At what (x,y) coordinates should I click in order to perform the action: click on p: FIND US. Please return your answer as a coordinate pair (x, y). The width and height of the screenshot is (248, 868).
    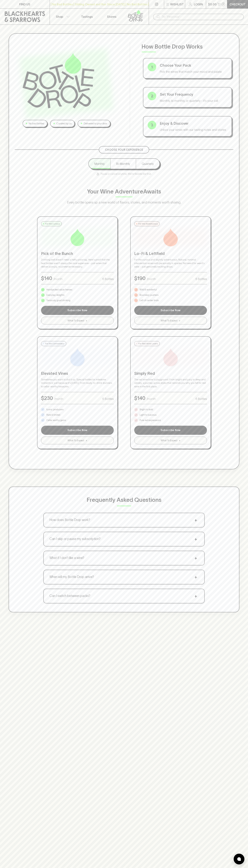
    Looking at the image, I should click on (25, 4).